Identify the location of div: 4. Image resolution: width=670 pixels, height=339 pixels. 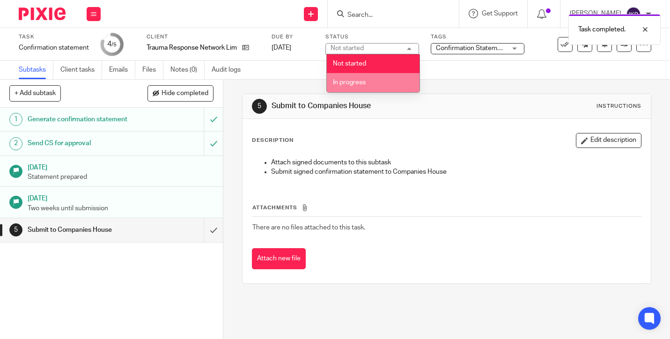
(112, 44).